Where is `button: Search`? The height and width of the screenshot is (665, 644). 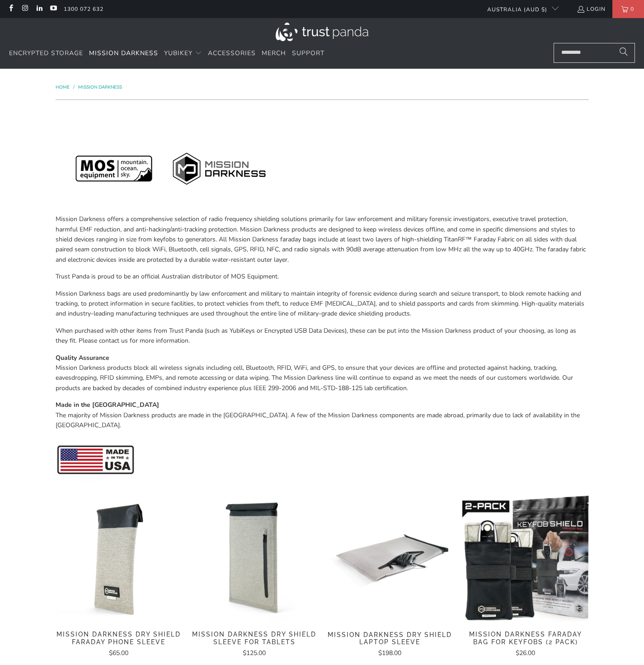
button: Search is located at coordinates (624, 53).